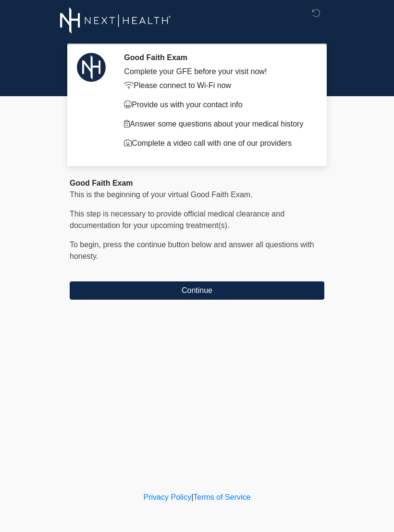  I want to click on img: Agent Avatar, so click(91, 68).